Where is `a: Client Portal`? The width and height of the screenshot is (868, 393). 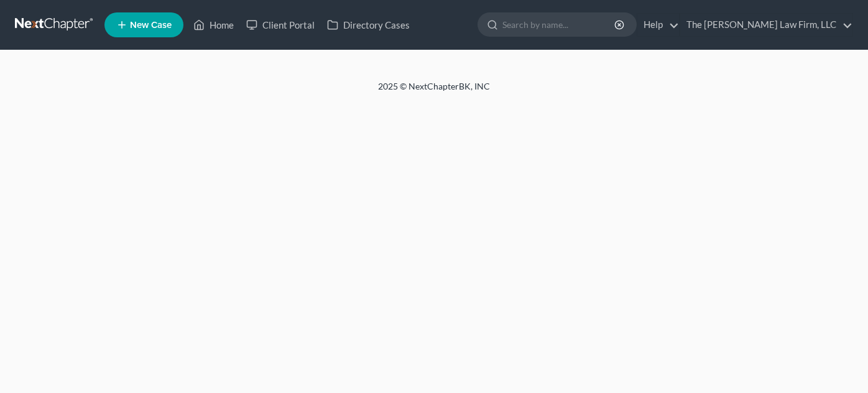 a: Client Portal is located at coordinates (280, 25).